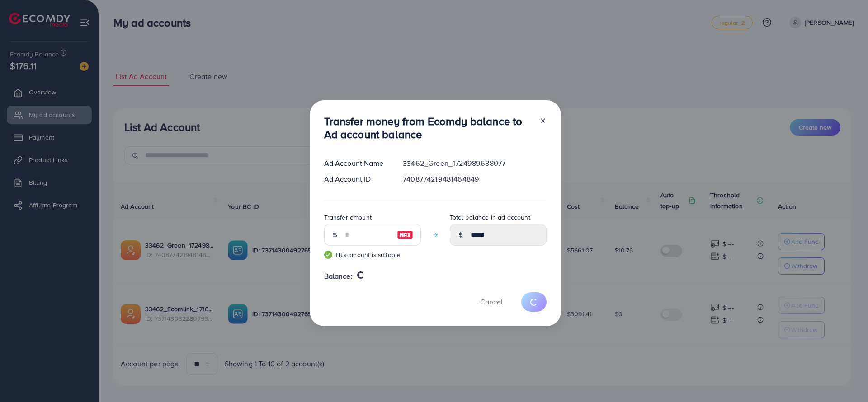  Describe the element at coordinates (356, 179) in the screenshot. I see `div: Ad Account ID` at that location.